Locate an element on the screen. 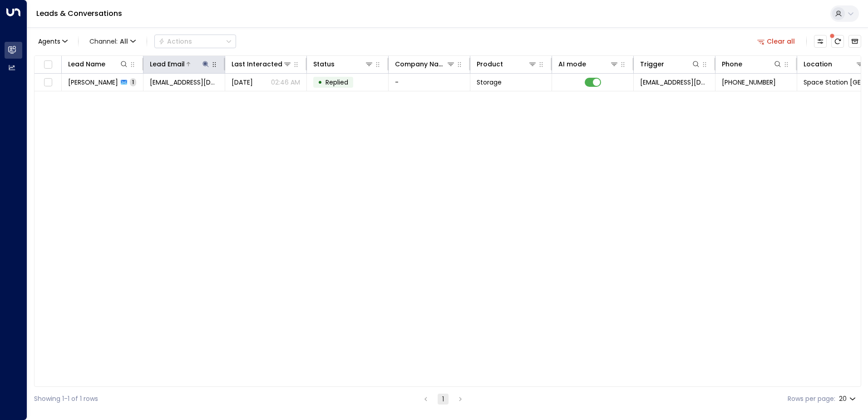 This screenshot has width=868, height=420. div: Button group with a nested menu is located at coordinates (195, 41).